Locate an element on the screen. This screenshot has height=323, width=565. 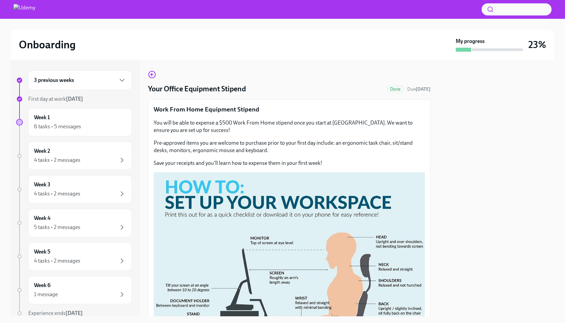
h6: Week 3 is located at coordinates (42, 185).